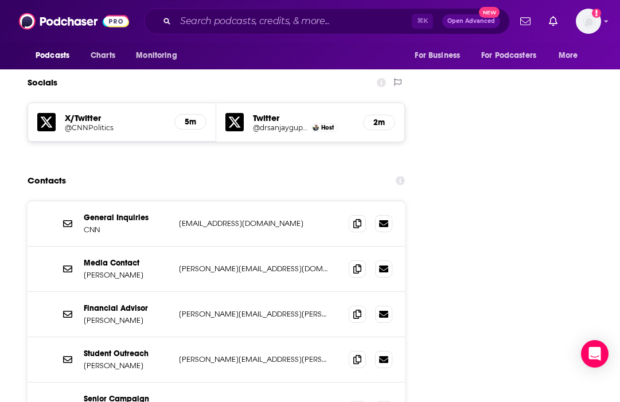  What do you see at coordinates (42, 83) in the screenshot?
I see `h2: Socials` at bounding box center [42, 83].